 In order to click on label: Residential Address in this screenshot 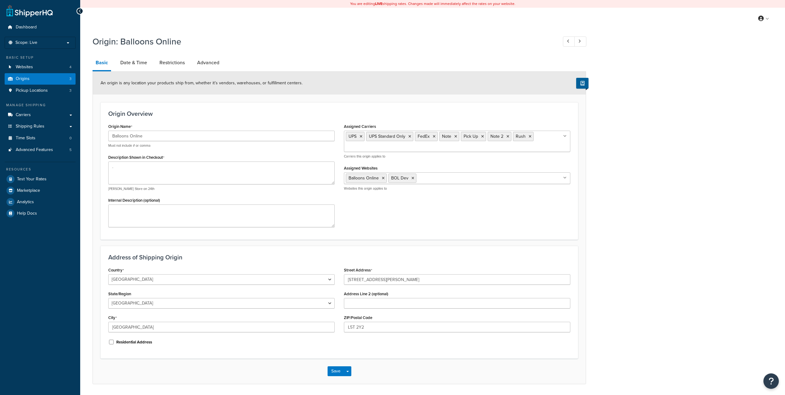, I will do `click(134, 342)`.